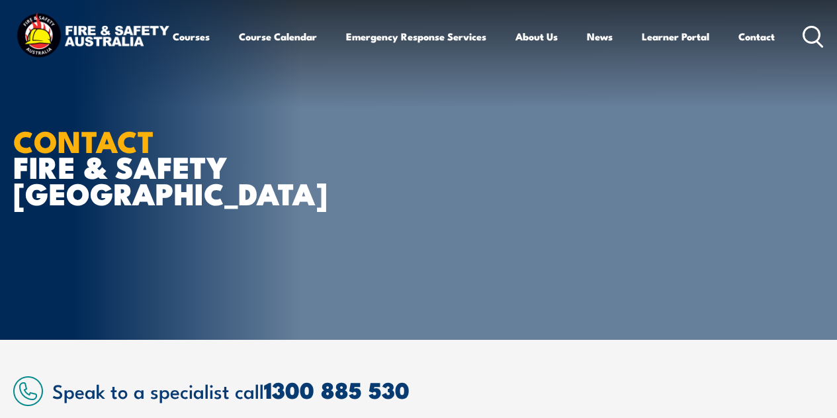 The width and height of the screenshot is (837, 418). What do you see at coordinates (676, 36) in the screenshot?
I see `a: Learner Portal` at bounding box center [676, 36].